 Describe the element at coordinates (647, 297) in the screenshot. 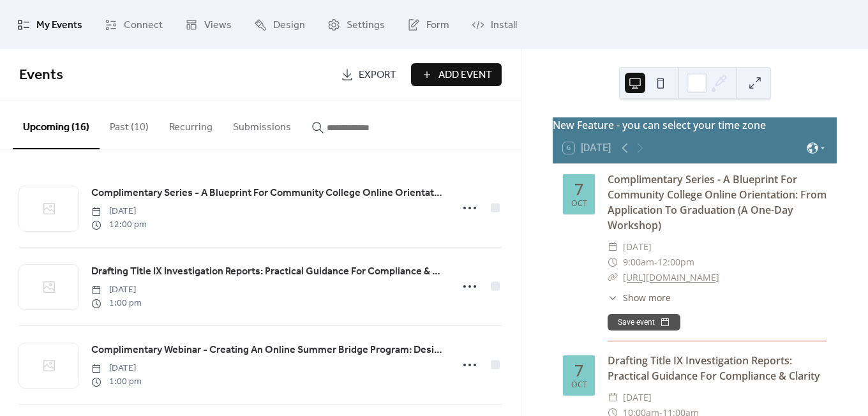

I see `span: Show more` at that location.